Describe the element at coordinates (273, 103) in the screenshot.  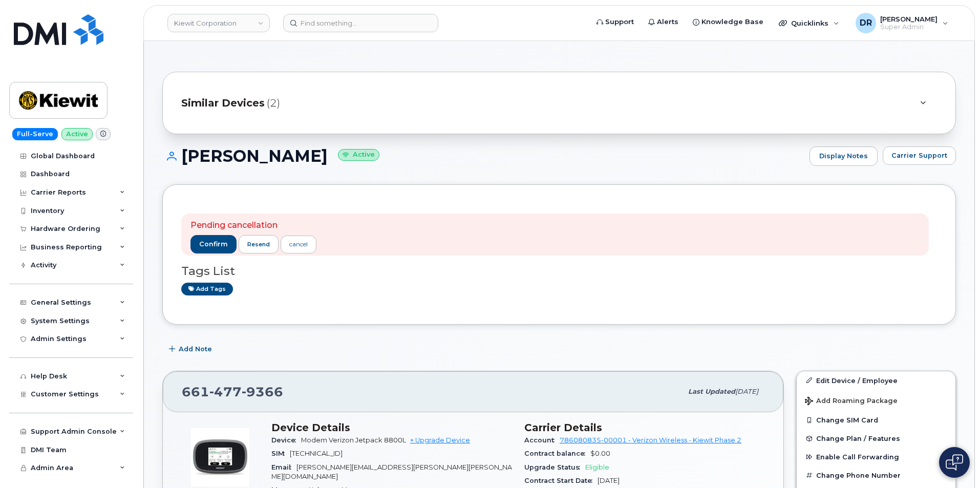
I see `span: (2)` at that location.